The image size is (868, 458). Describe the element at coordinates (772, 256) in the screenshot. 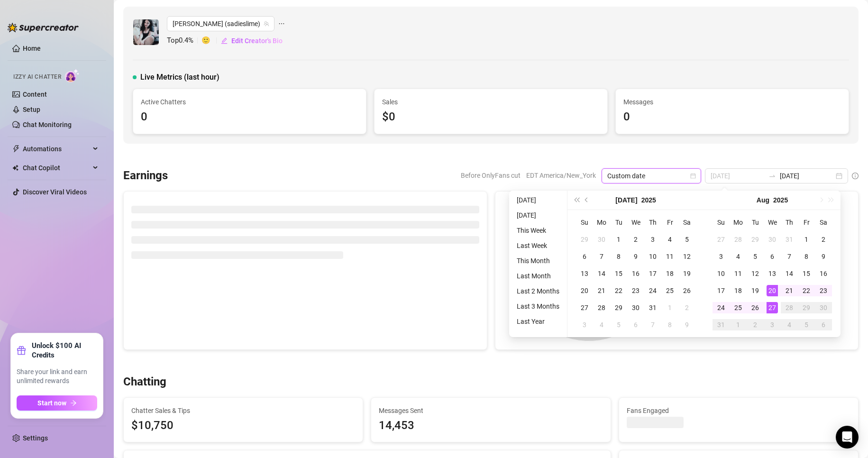

I see `td: 2025-08-06` at that location.